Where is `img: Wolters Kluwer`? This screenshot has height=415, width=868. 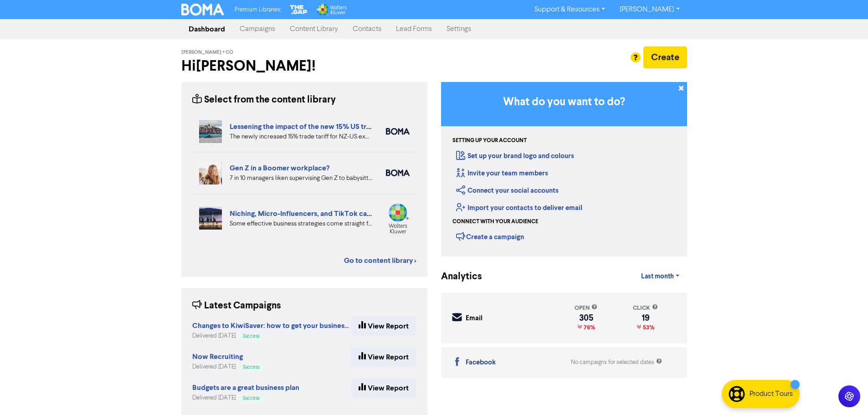
img: Wolters Kluwer is located at coordinates (332, 10).